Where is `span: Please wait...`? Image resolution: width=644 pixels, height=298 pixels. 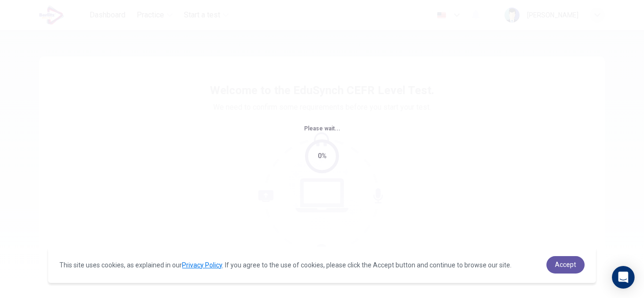 span: Please wait... is located at coordinates (322, 128).